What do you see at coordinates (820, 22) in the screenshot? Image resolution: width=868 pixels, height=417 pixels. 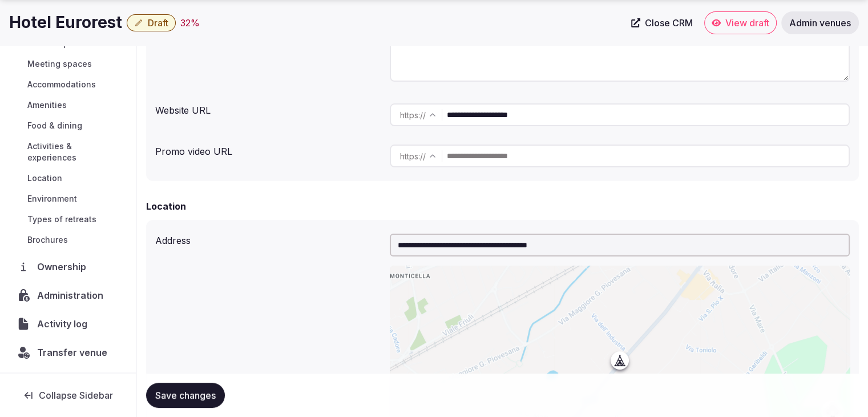 I see `a: Admin venues` at bounding box center [820, 22].